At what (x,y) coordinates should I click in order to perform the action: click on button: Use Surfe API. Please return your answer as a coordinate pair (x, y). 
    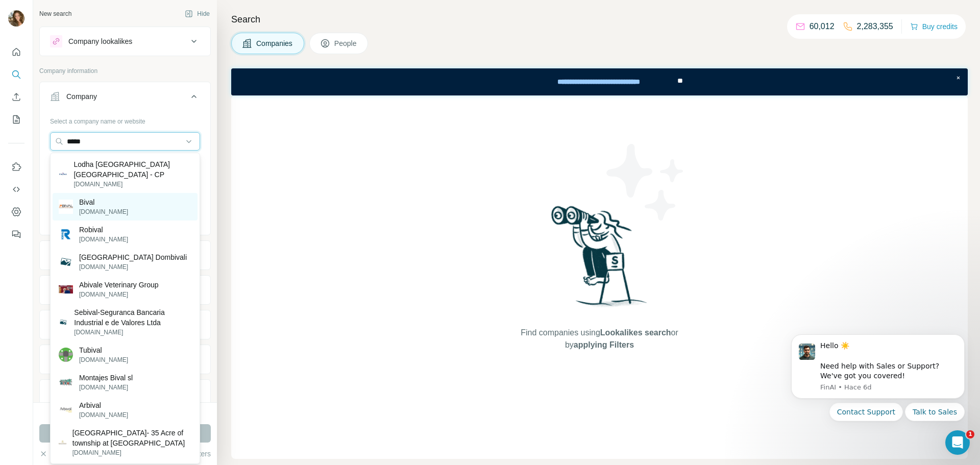
    Looking at the image, I should click on (17, 189).